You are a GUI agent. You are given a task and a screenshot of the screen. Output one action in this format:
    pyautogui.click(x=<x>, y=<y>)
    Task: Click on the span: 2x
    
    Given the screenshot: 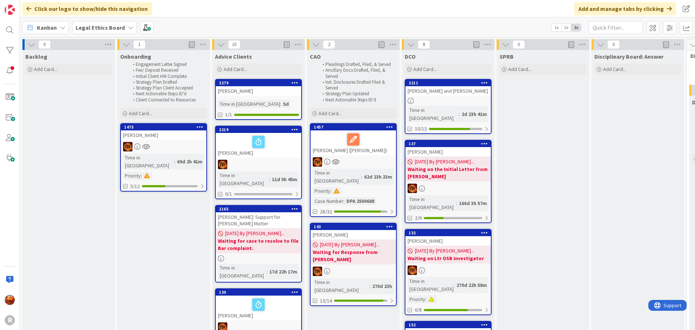 What is the action you would take?
    pyautogui.click(x=566, y=28)
    